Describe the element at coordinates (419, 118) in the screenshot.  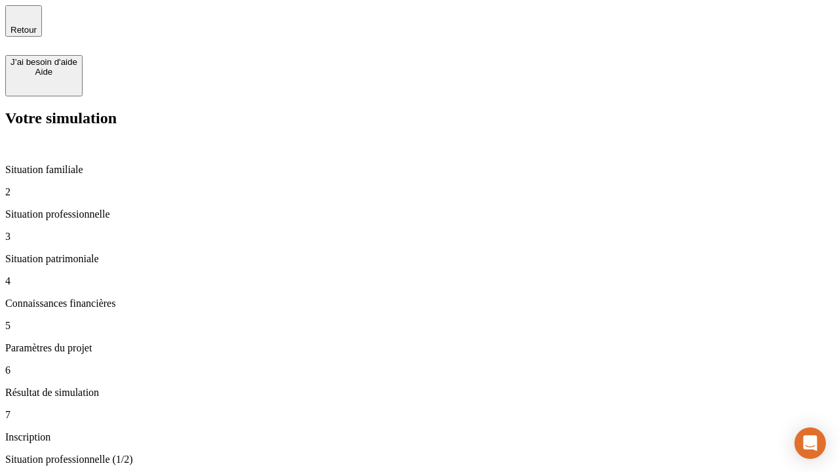
I see `h2: Votre simulation` at that location.